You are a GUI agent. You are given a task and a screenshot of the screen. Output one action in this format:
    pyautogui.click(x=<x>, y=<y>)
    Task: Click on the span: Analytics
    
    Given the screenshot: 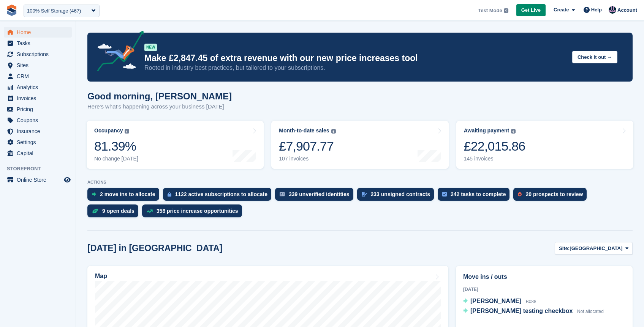 What is the action you would take?
    pyautogui.click(x=39, y=88)
    